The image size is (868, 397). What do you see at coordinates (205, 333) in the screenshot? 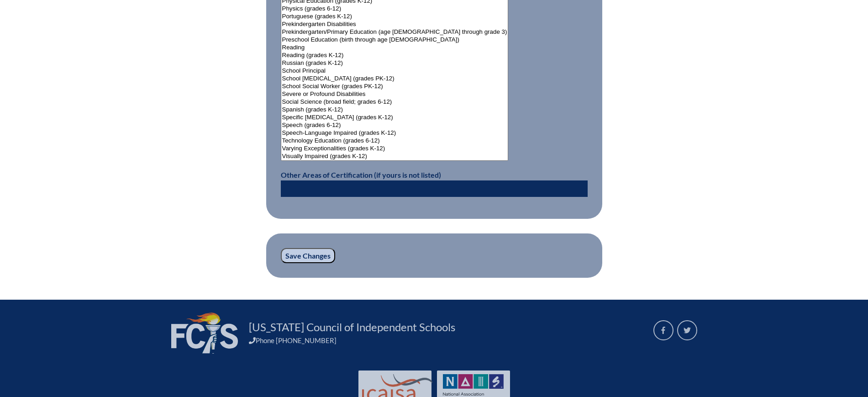
I see `img: FCIS_logo_white` at bounding box center [205, 333].